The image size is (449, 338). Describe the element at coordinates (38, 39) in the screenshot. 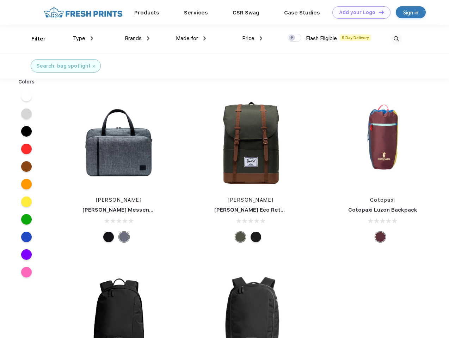

I see `div: Filter` at that location.